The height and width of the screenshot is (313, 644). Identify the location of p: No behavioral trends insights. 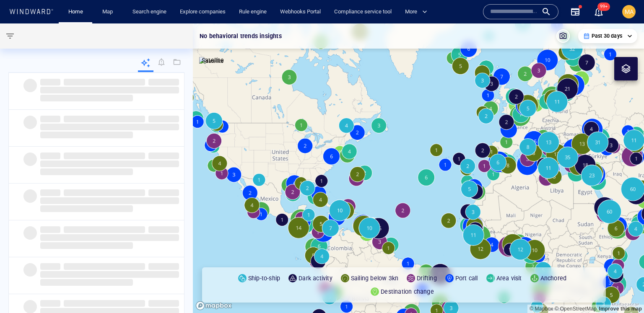
(241, 36).